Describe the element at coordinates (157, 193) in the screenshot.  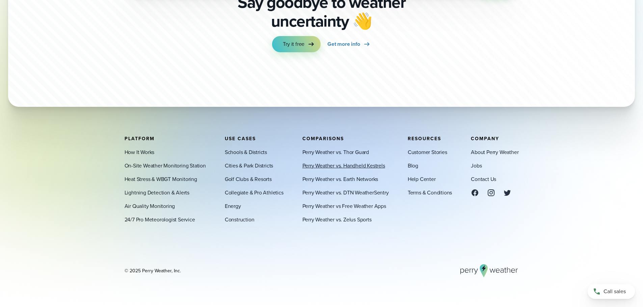
I see `a: Lightning Detection & Alerts` at that location.